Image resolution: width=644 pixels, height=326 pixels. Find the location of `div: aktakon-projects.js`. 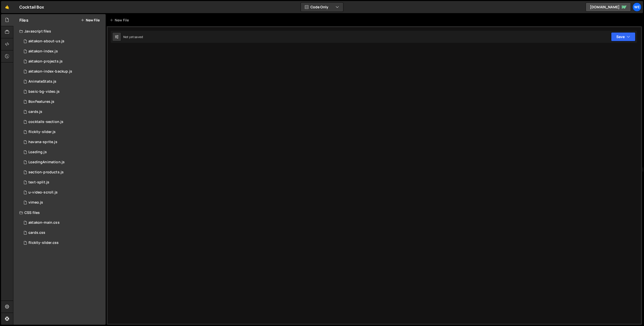

div: aktakon-projects.js is located at coordinates (45, 62).